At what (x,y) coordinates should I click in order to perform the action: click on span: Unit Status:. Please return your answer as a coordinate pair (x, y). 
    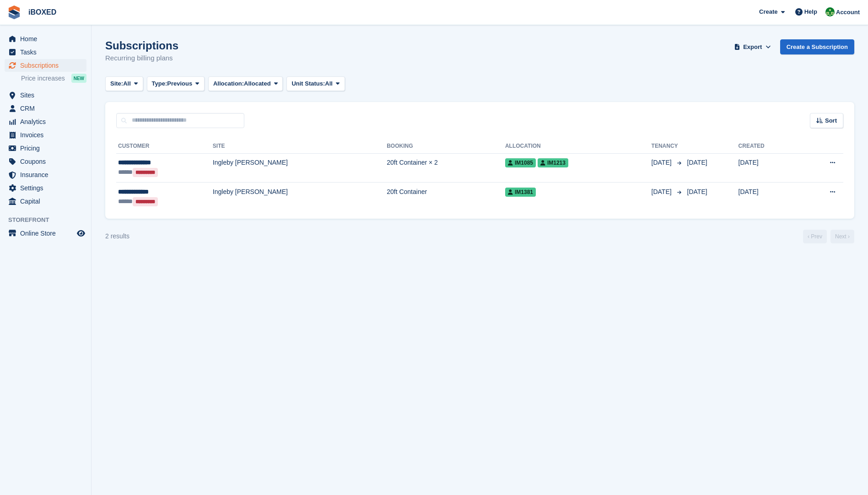
    Looking at the image, I should click on (308, 83).